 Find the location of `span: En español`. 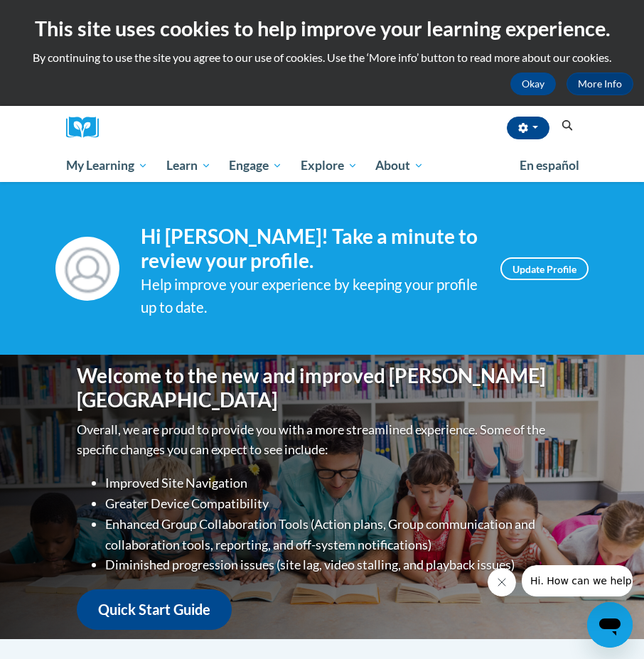

span: En español is located at coordinates (550, 165).